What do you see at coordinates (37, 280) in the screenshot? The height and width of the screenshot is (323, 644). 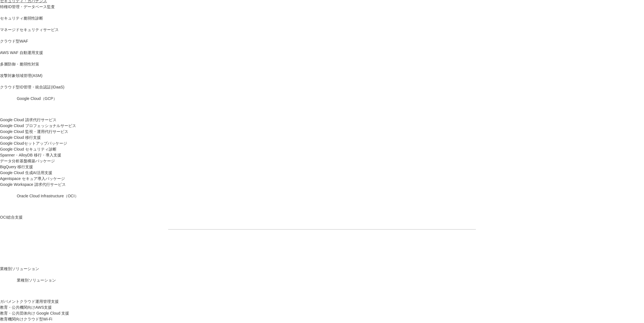 I see `span: 業種別ソリューション` at bounding box center [37, 280].